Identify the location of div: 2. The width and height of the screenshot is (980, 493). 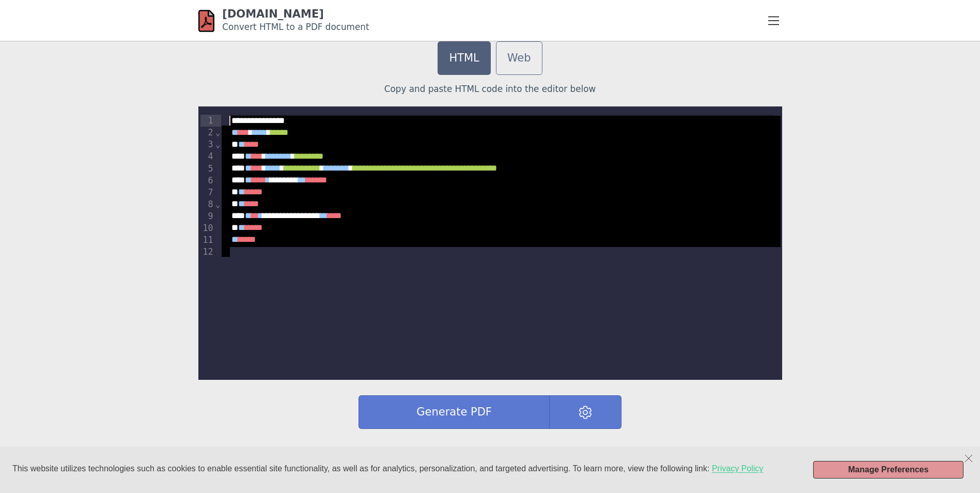
(207, 132).